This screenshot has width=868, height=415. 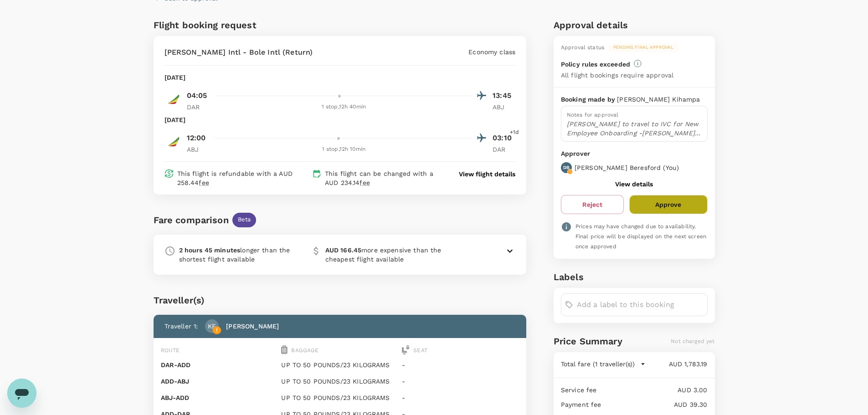 What do you see at coordinates (582, 48) in the screenshot?
I see `div: Approval status` at bounding box center [582, 48].